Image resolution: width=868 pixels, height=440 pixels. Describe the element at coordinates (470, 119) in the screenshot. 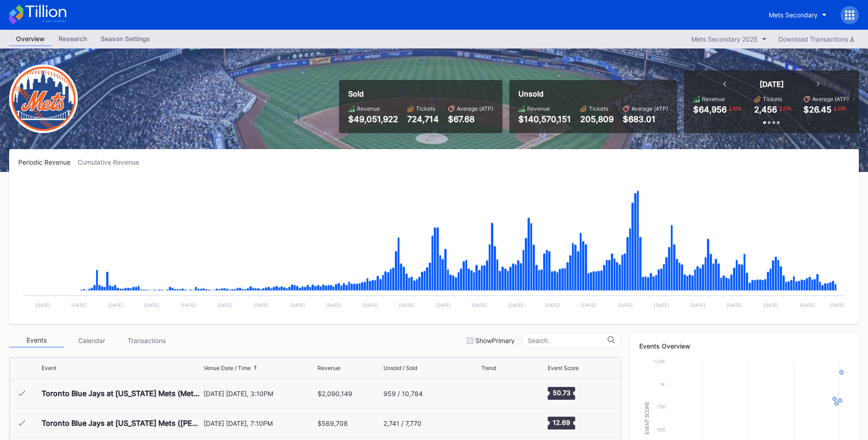

I see `div: $67.68` at that location.